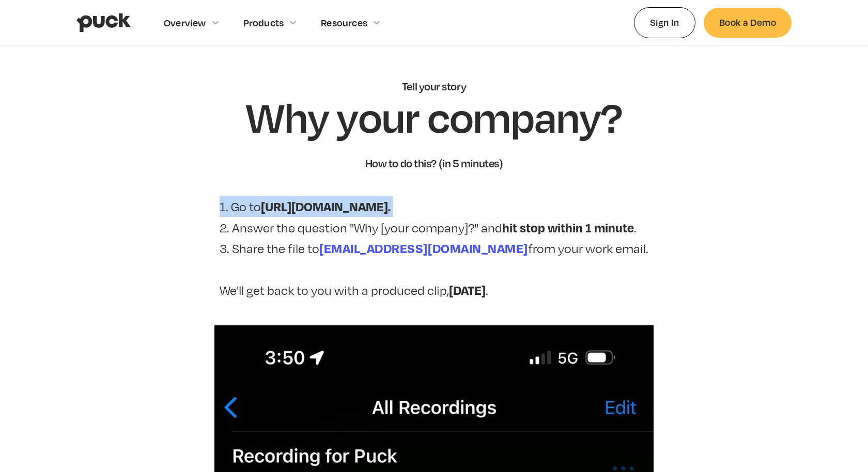  I want to click on div: Resources, so click(344, 22).